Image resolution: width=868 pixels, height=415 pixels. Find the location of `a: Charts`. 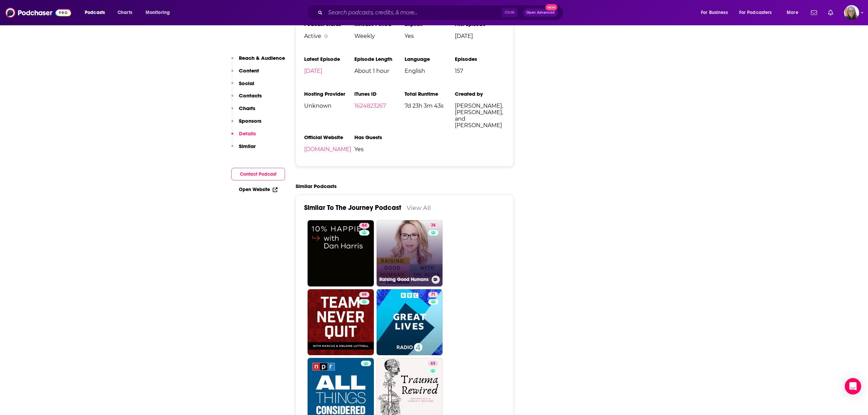

a: Charts is located at coordinates (125, 13).